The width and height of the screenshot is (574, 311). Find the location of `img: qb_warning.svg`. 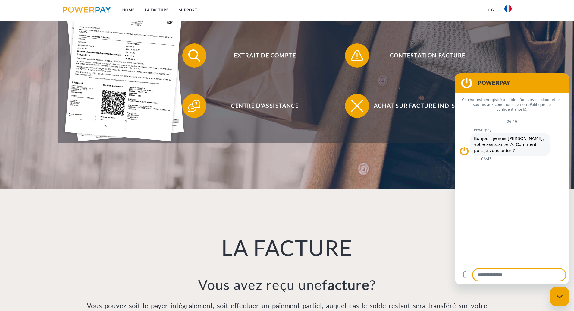

img: qb_warning.svg is located at coordinates (357, 55).